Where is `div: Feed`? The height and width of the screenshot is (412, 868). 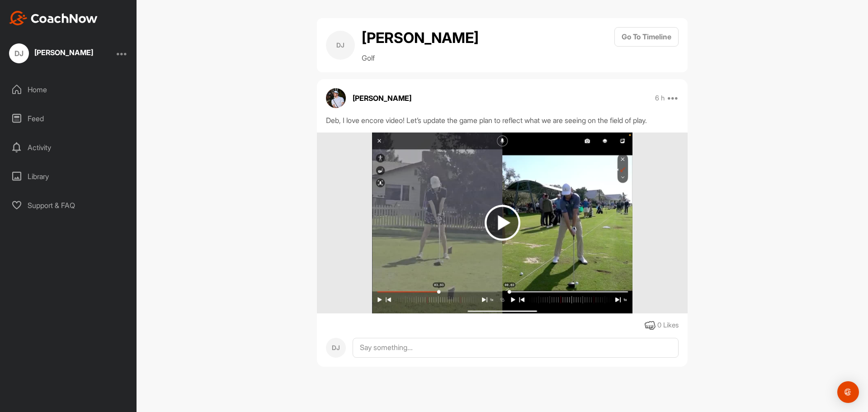
div: Feed is located at coordinates (68, 118).